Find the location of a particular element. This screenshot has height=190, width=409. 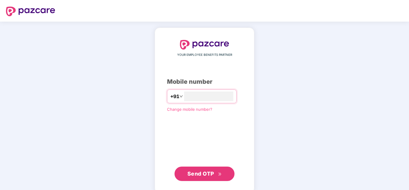

span: down is located at coordinates (181, 96).